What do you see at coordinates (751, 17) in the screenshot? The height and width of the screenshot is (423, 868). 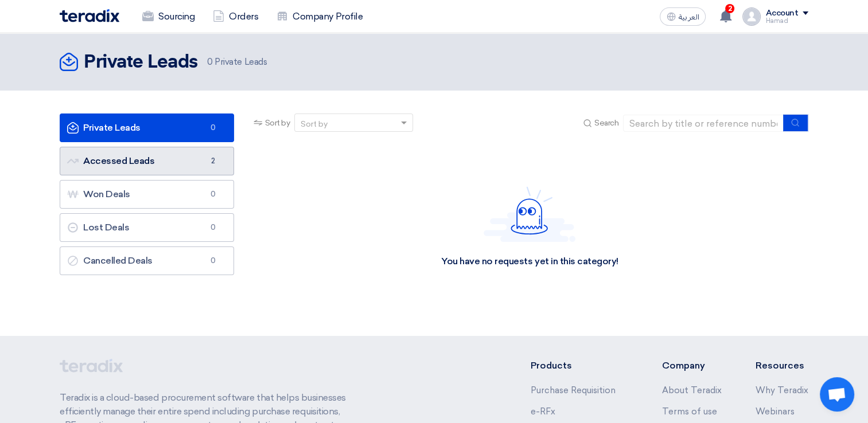 I see `img: profile_test.png` at bounding box center [751, 17].